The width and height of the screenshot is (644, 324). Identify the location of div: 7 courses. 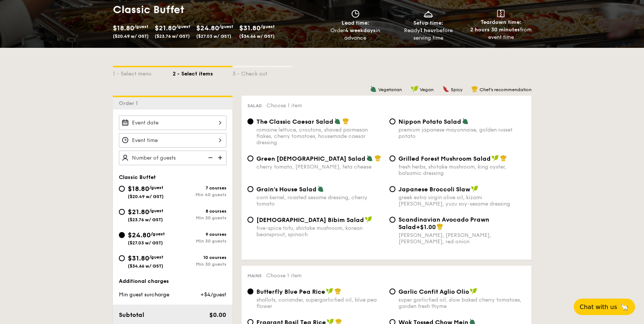
(199, 188).